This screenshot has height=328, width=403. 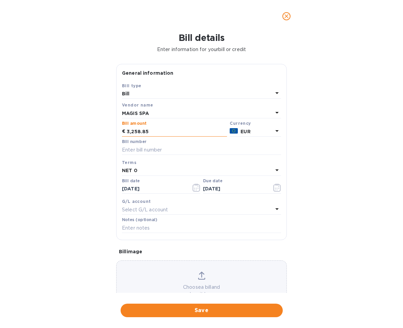 What do you see at coordinates (201, 49) in the screenshot?
I see `p: Enter information for your bill or credit` at bounding box center [201, 49].